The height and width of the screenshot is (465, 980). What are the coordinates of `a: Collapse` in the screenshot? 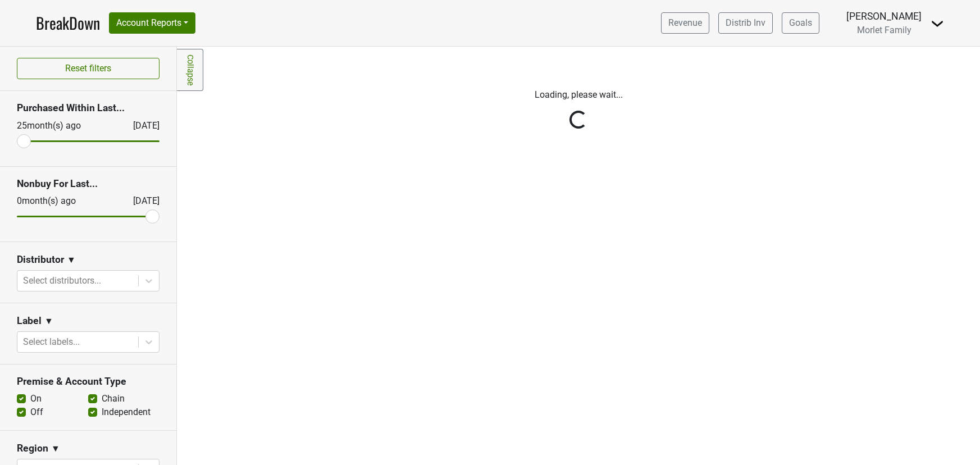 It's located at (190, 69).